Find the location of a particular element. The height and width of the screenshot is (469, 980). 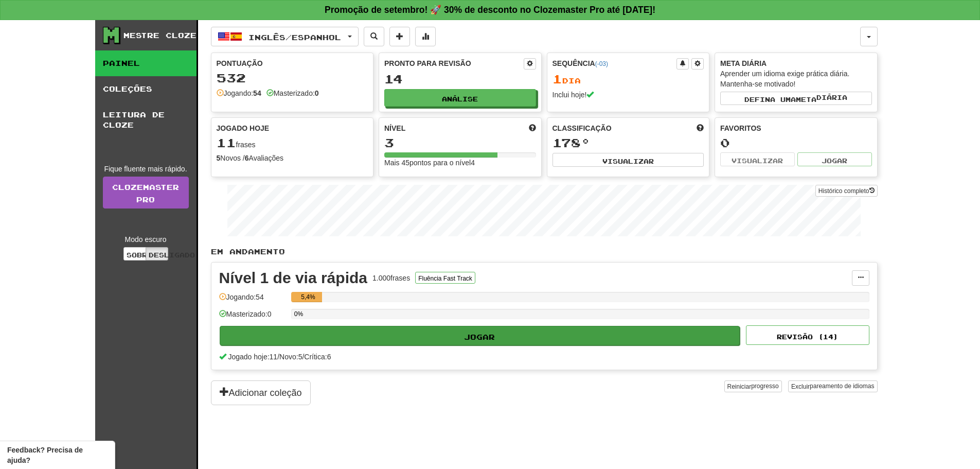

font: 3 is located at coordinates (388, 143).